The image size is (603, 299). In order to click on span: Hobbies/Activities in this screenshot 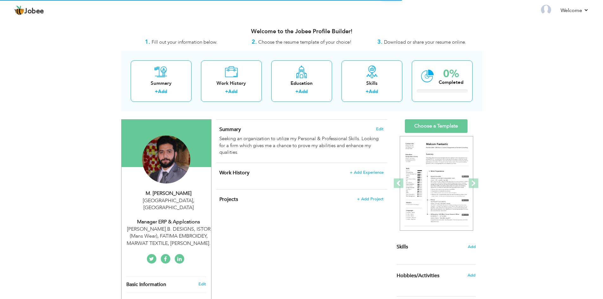, I will do `click(418, 276)`.